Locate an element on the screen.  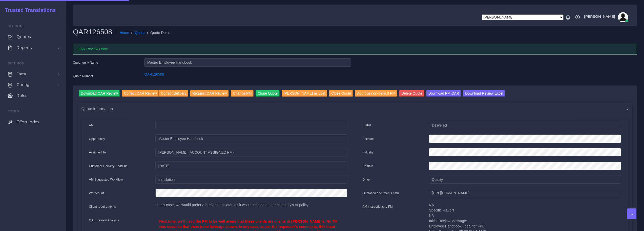
label: AM is located at coordinates (91, 125).